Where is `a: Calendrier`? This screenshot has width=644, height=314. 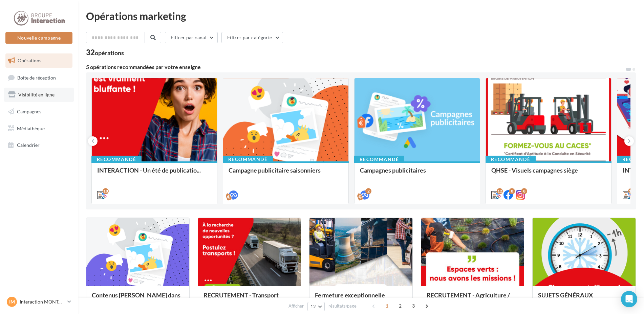
a: Calendrier is located at coordinates (39, 145).